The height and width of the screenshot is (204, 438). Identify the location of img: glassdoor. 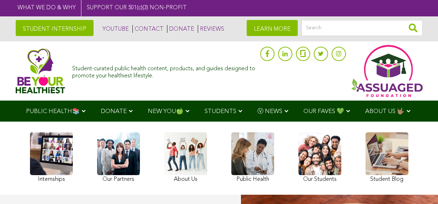
(303, 54).